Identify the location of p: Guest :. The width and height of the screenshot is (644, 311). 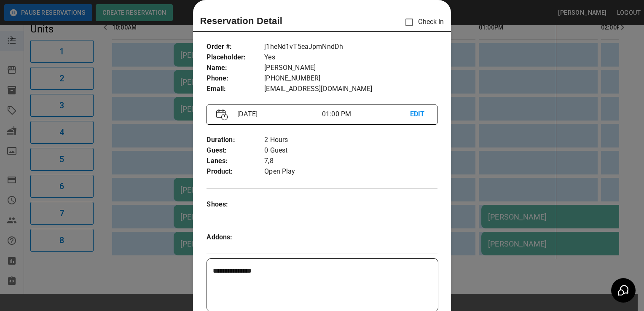
(235, 150).